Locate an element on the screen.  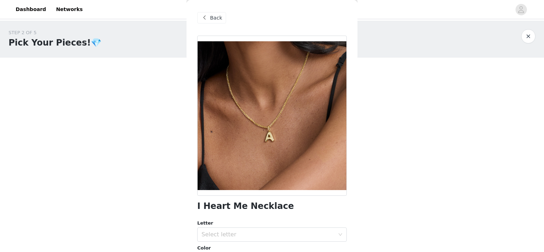
a: Networks is located at coordinates (69, 9).